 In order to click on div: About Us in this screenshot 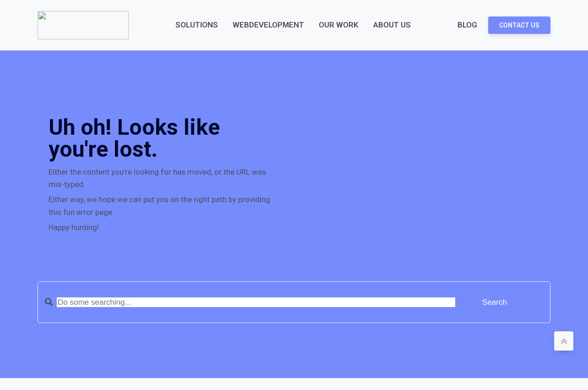, I will do `click(392, 24)`.